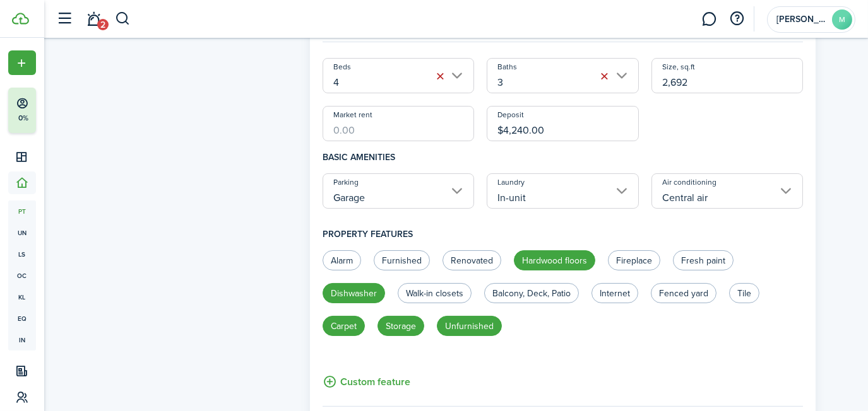 The width and height of the screenshot is (868, 411). I want to click on label: Renovated, so click(472, 261).